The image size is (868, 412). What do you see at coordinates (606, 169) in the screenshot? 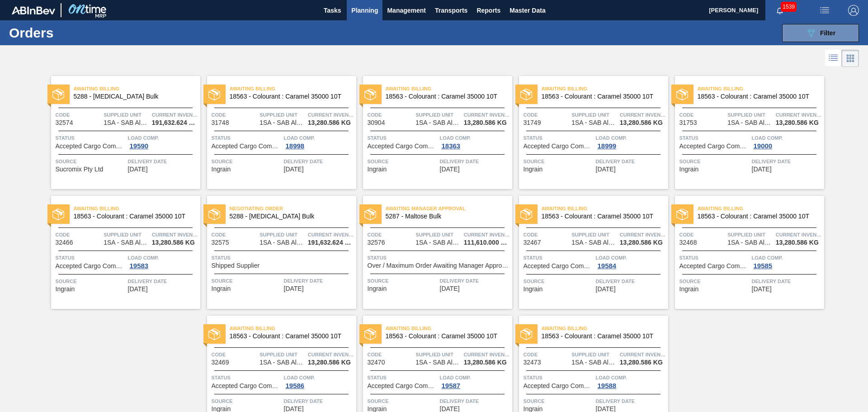
I see `span: 10/11/2025` at bounding box center [606, 169].